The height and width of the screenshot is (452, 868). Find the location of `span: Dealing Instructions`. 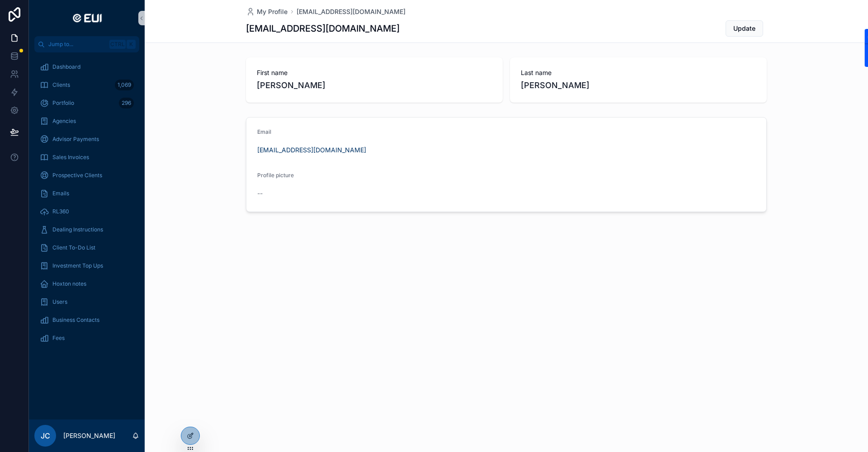

span: Dealing Instructions is located at coordinates (78, 230).